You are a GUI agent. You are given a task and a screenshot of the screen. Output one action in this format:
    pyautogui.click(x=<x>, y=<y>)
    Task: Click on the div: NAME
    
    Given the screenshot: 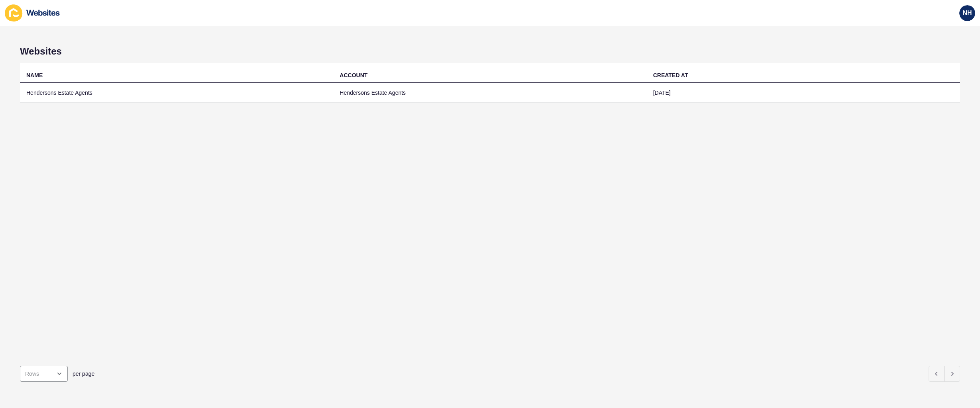 What is the action you would take?
    pyautogui.click(x=34, y=76)
    